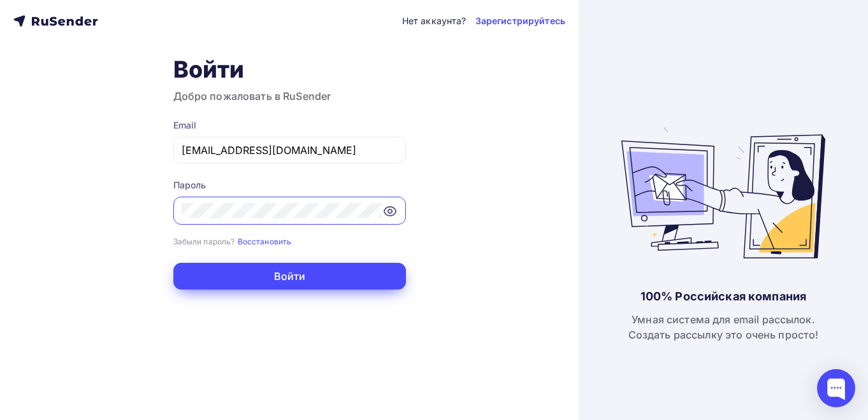 Image resolution: width=868 pixels, height=420 pixels. What do you see at coordinates (204, 242) in the screenshot?
I see `small: Забыли пароль?` at bounding box center [204, 242].